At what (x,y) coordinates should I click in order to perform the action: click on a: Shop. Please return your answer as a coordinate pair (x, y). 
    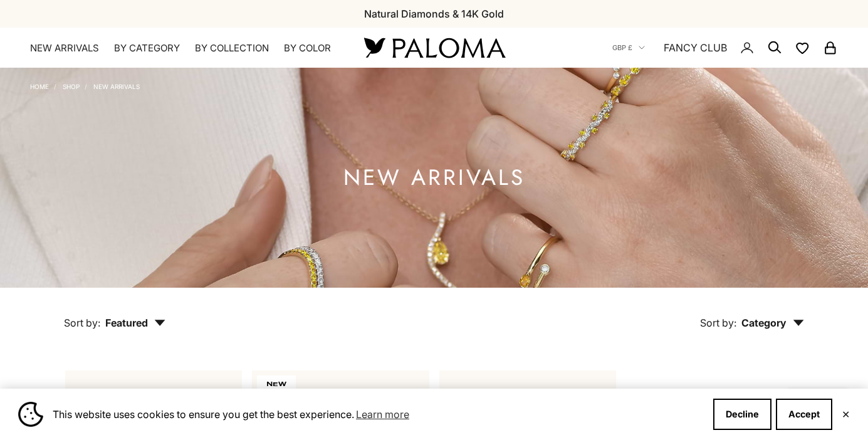
    Looking at the image, I should click on (71, 86).